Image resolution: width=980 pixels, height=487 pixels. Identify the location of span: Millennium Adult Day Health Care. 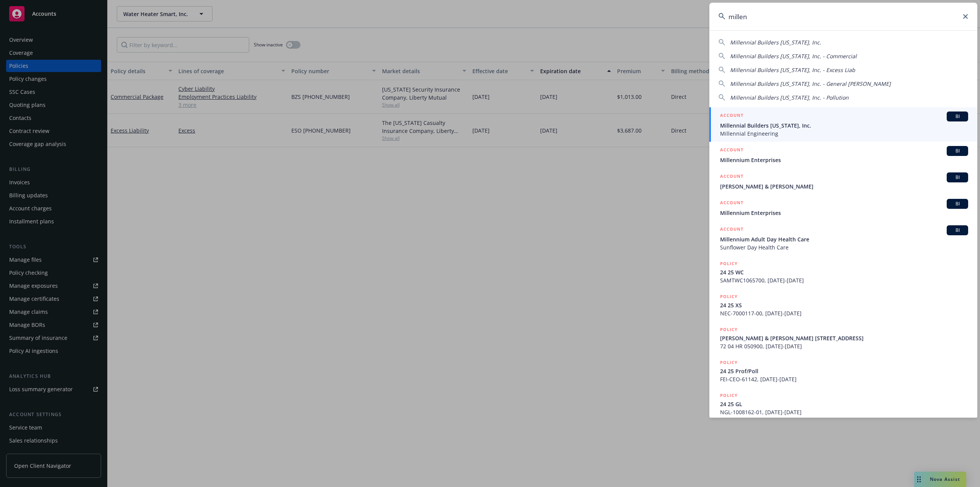
(844, 239).